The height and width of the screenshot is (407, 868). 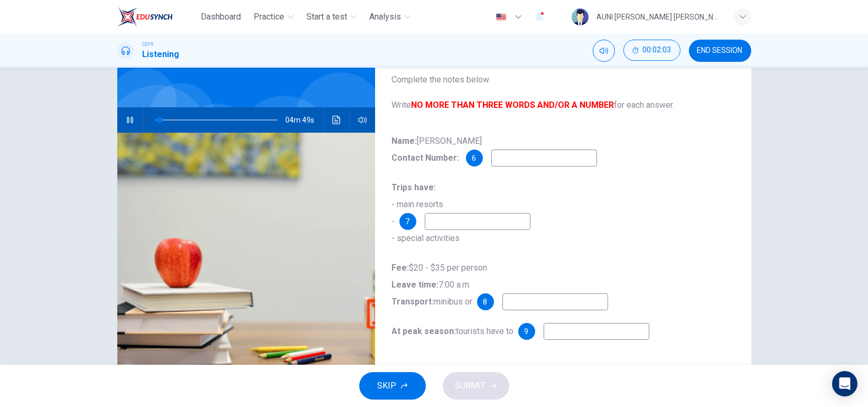 I want to click on span: tourists have to, so click(x=453, y=331).